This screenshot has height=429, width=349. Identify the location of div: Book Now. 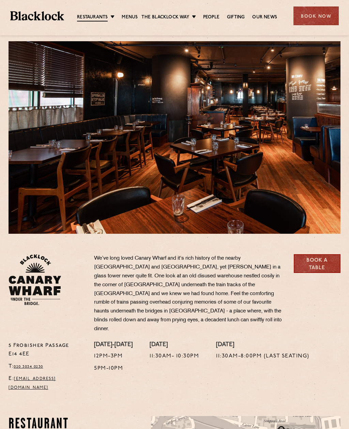
(316, 16).